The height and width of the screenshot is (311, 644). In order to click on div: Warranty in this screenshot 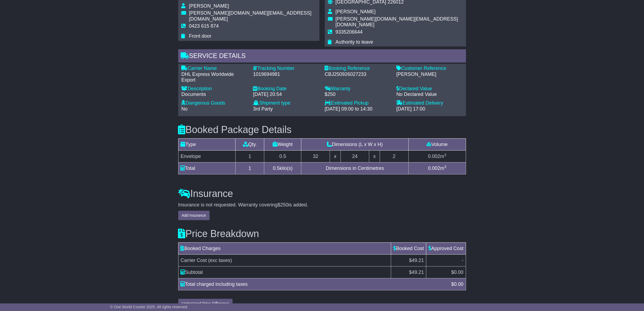, I will do `click(358, 89)`.